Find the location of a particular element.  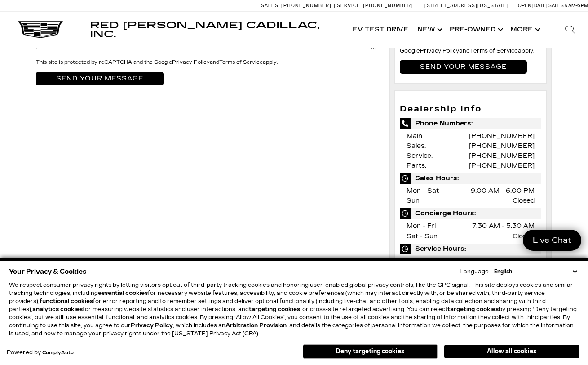

select: Language Select is located at coordinates (536, 271).